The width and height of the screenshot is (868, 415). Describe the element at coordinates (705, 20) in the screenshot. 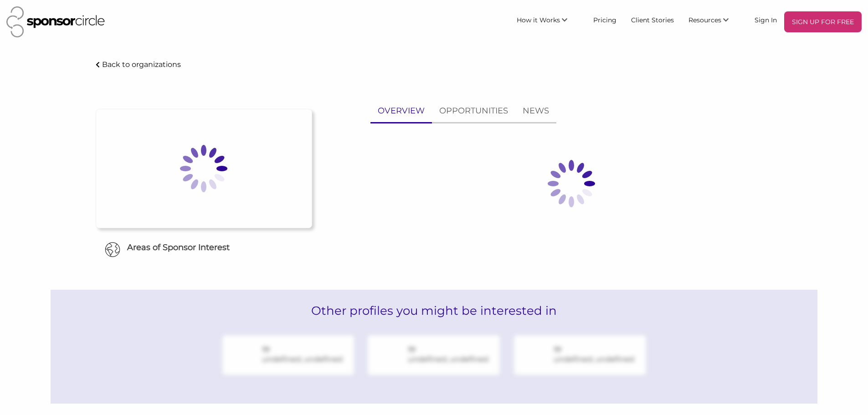

I see `span: Resources` at that location.